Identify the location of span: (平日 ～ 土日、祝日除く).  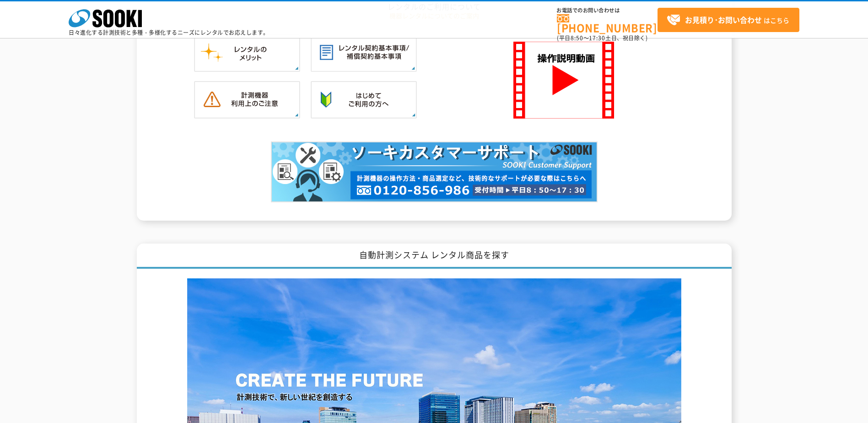
(602, 38).